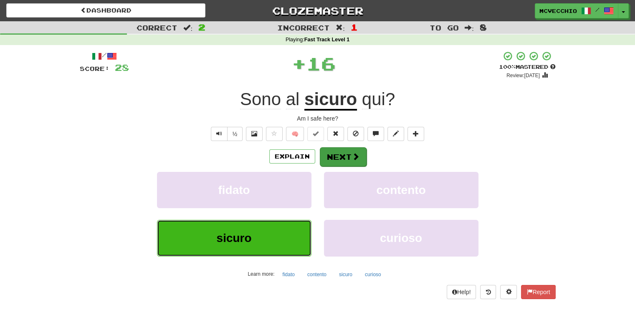 The width and height of the screenshot is (635, 330). I want to click on button: ½, so click(235, 134).